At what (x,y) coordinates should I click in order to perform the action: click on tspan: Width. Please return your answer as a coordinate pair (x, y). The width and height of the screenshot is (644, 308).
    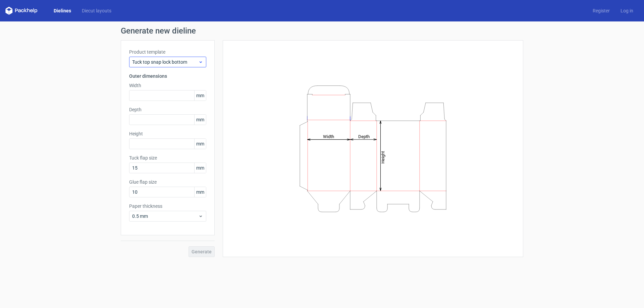
    Looking at the image, I should click on (328, 136).